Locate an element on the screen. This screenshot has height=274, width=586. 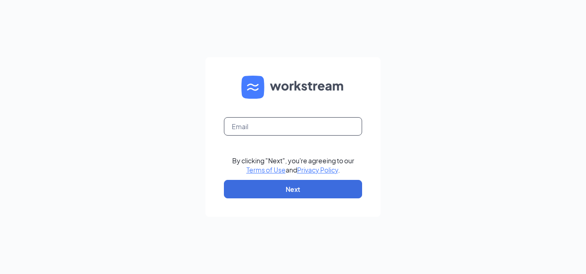
button: Next is located at coordinates (293, 189).